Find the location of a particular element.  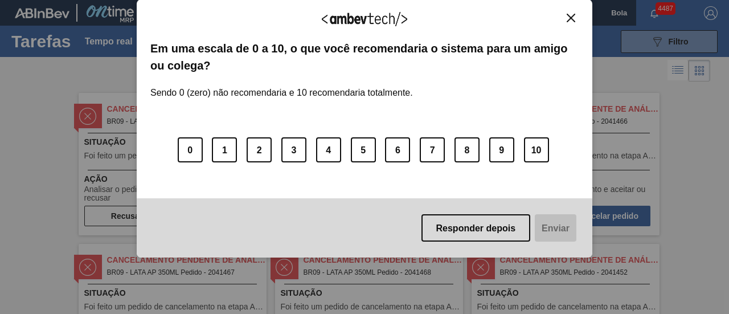

font: 8 is located at coordinates (467, 150).